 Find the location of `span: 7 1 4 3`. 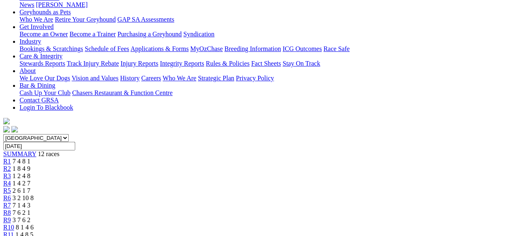

span: 7 1 4 3 is located at coordinates (22, 205).